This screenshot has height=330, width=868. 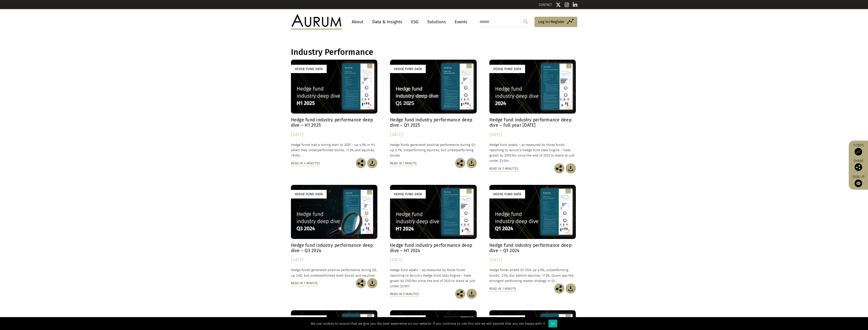 What do you see at coordinates (551, 22) in the screenshot?
I see `span: Log in/Register` at bounding box center [551, 22].